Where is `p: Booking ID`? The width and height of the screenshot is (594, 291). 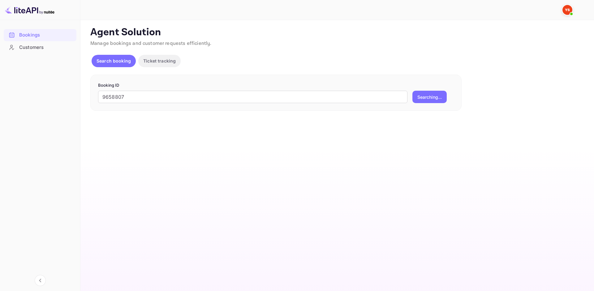
p: Booking ID is located at coordinates (276, 85).